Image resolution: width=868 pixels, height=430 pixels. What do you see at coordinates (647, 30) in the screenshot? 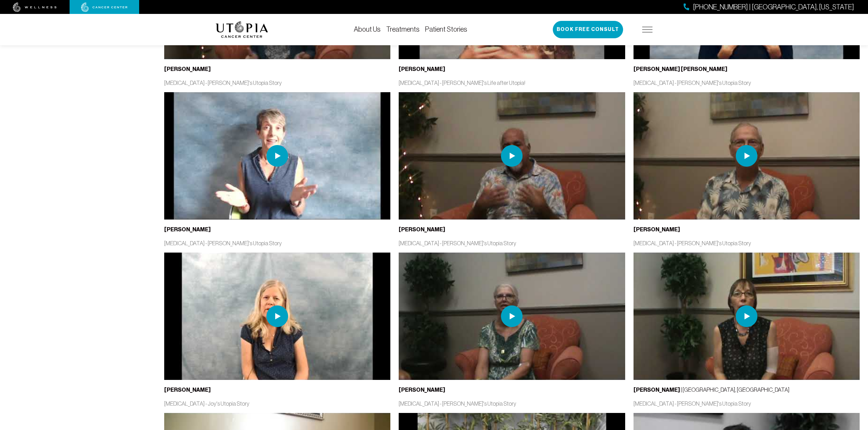
I see `img: icon-hamburger` at bounding box center [647, 30].